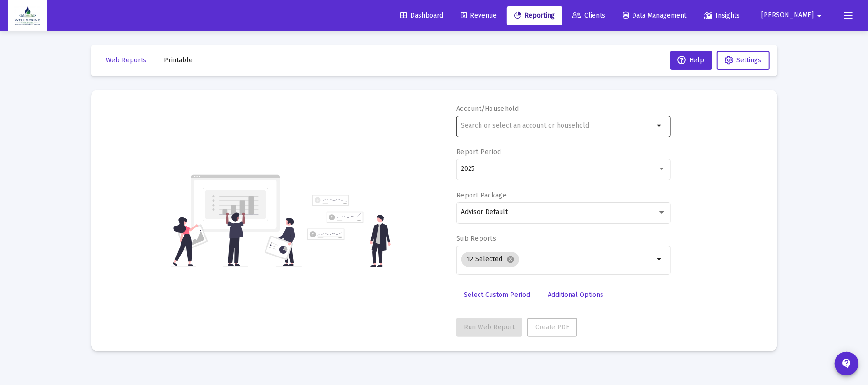  What do you see at coordinates (422, 15) in the screenshot?
I see `span: Dashboard` at bounding box center [422, 15].